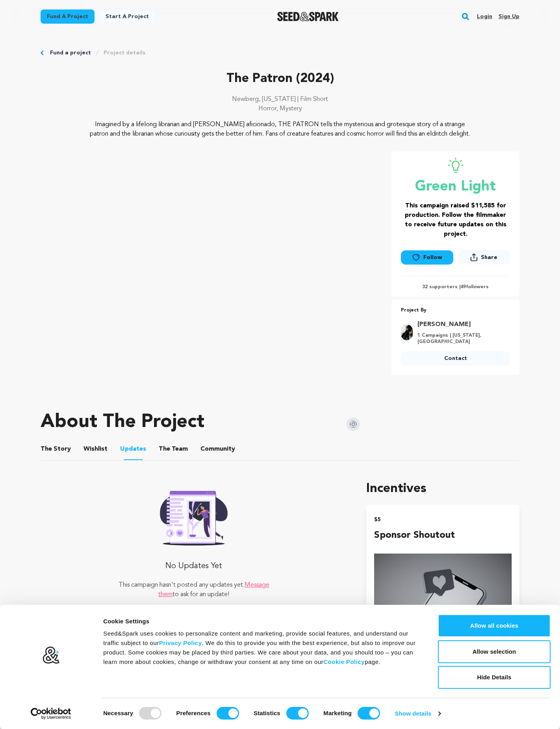 The image size is (560, 729). Describe the element at coordinates (118, 713) in the screenshot. I see `strong: Necessary` at that location.